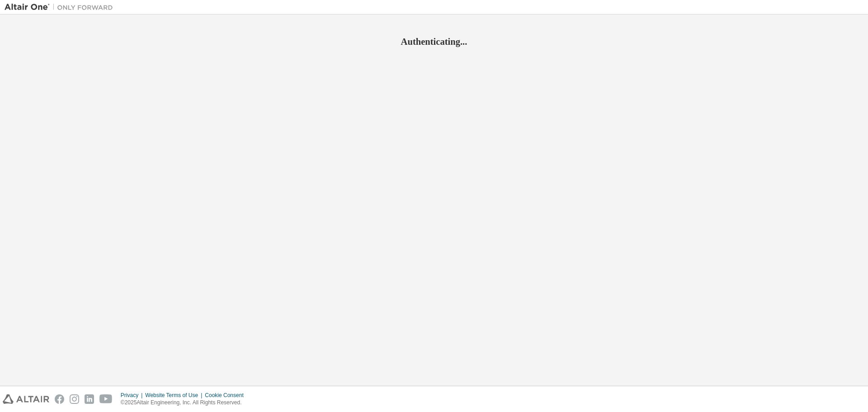 The image size is (868, 412). I want to click on img: Altair One, so click(61, 7).